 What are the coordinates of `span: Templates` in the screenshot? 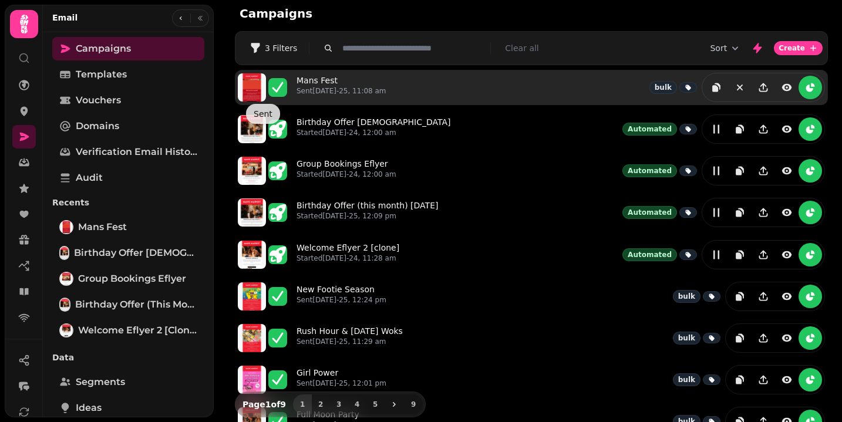 It's located at (101, 75).